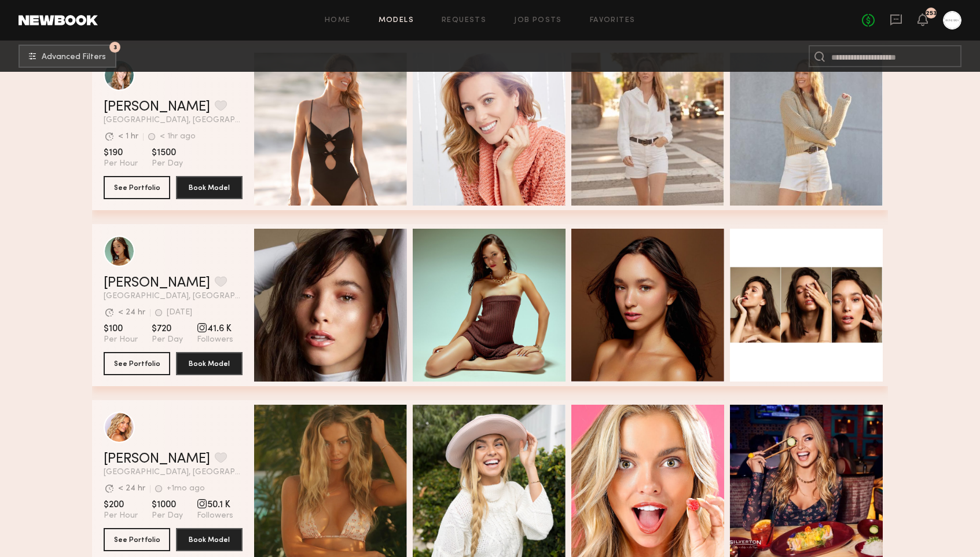 This screenshot has width=980, height=557. What do you see at coordinates (128, 137) in the screenshot?
I see `div: < 1 hr` at bounding box center [128, 137].